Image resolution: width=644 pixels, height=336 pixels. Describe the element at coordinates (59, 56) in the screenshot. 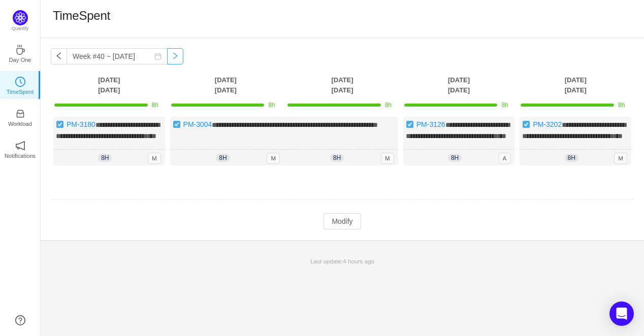

I see `button: icon: left` at that location.